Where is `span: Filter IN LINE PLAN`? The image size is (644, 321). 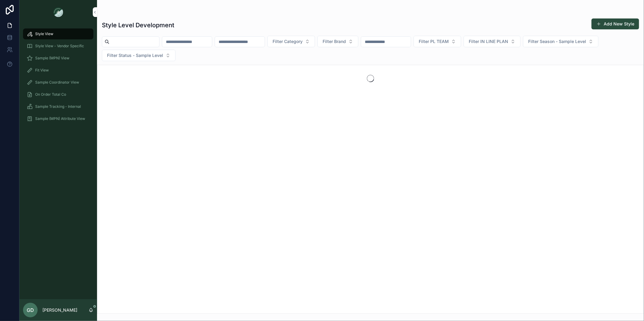 span: Filter IN LINE PLAN is located at coordinates (489, 41).